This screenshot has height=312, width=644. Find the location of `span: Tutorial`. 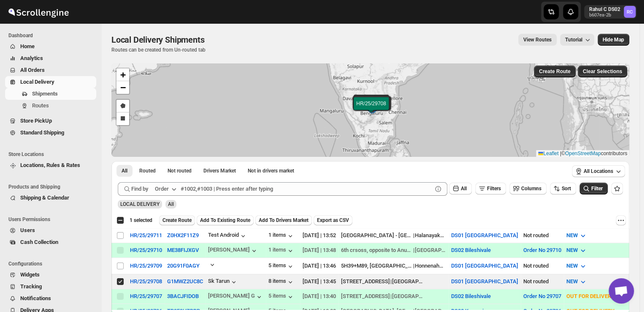

span: Tutorial is located at coordinates (574, 40).